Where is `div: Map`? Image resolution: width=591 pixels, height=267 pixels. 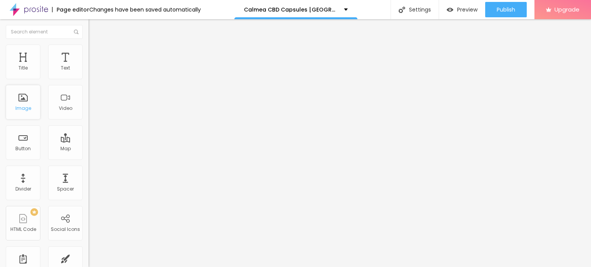 div: Map is located at coordinates (65, 149).